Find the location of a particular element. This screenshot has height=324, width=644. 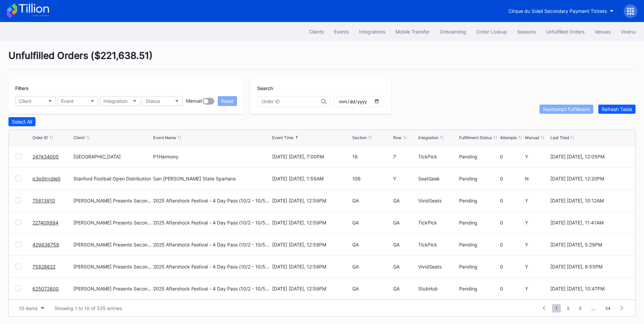

button: Cirque du Soleil Secondary Payment Tickets is located at coordinates (561, 11).